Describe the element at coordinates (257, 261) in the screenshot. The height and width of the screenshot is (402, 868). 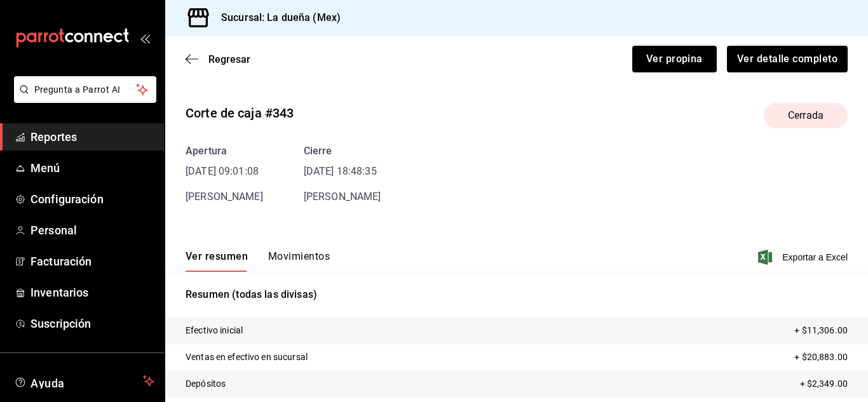
I see `div: navigation tabs` at that location.